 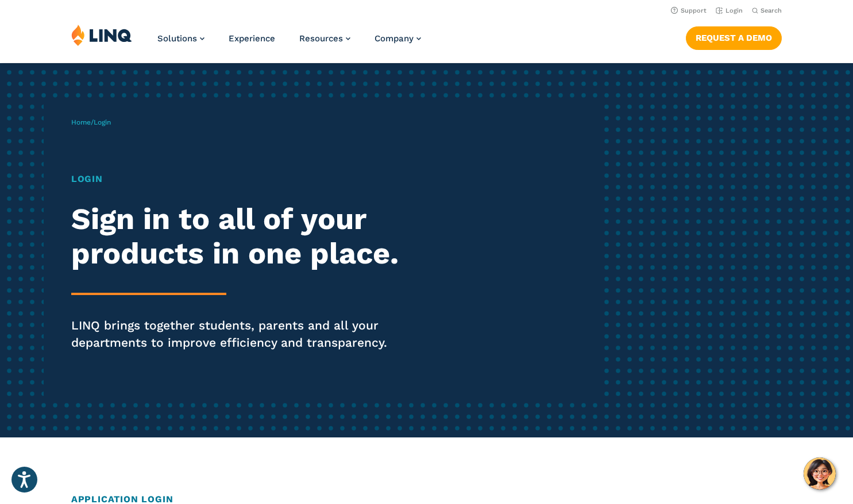 I want to click on a: Company, so click(x=397, y=39).